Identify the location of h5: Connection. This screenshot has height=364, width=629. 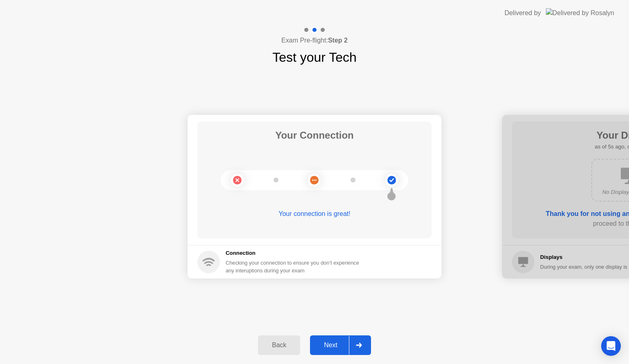
(295, 253).